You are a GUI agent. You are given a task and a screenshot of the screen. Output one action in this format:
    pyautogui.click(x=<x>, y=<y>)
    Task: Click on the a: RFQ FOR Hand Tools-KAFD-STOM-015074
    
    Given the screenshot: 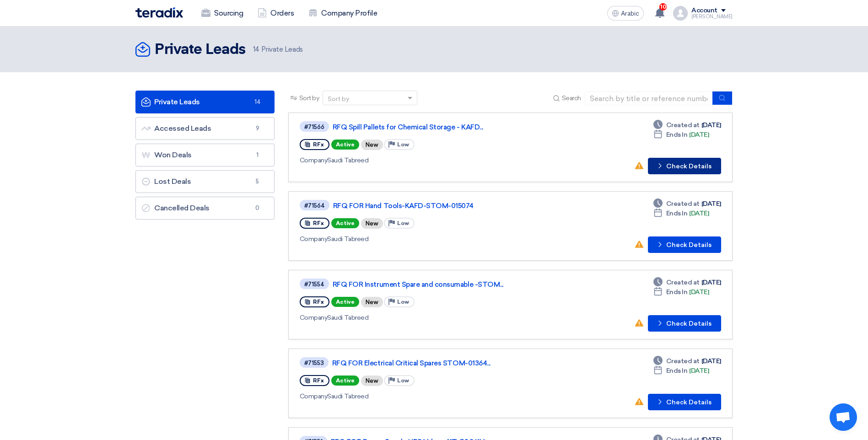 What is the action you would take?
    pyautogui.click(x=448, y=205)
    